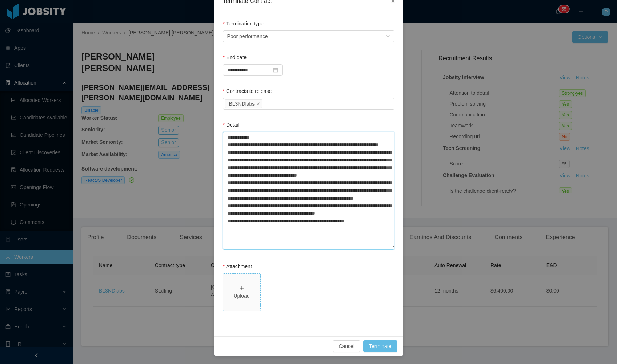 This screenshot has width=617, height=364. What do you see at coordinates (388, 37) in the screenshot?
I see `i: icon: down` at bounding box center [388, 37].